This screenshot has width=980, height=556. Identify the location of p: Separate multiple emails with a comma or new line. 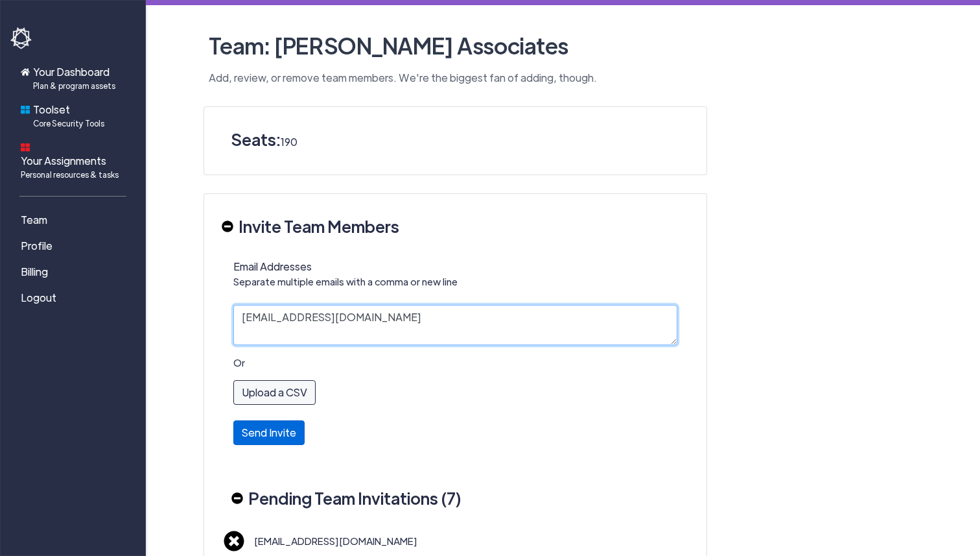
(346, 281).